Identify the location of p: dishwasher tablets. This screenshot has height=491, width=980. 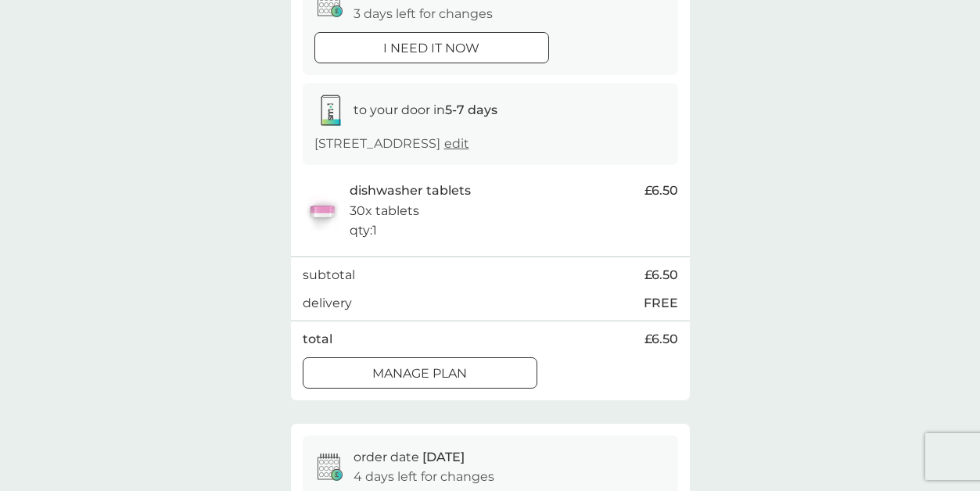
(410, 191).